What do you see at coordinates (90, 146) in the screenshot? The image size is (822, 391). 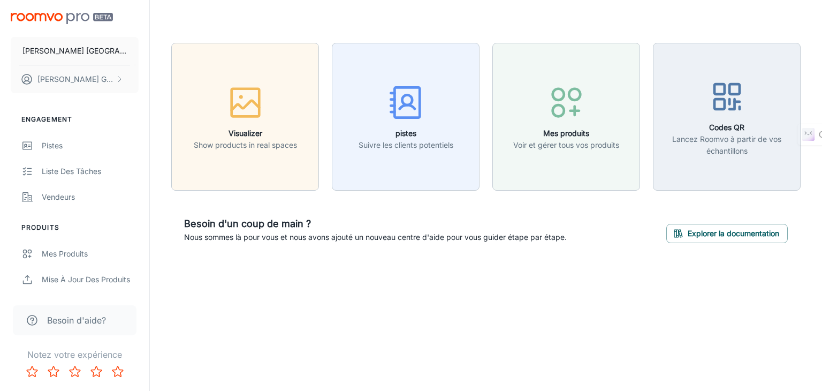 I see `div: pistes` at bounding box center [90, 146].